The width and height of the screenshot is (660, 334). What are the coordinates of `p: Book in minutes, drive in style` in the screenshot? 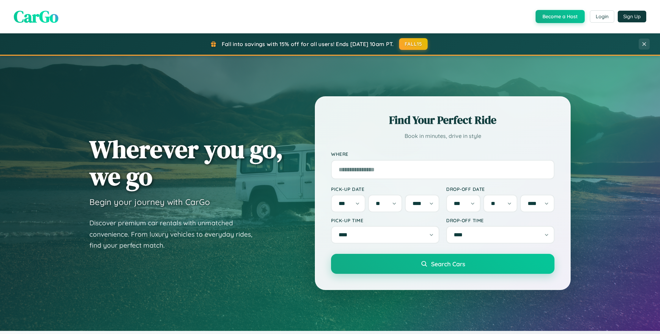 It's located at (443, 136).